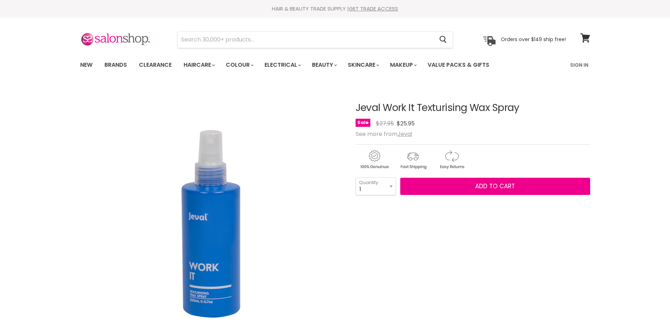 The image size is (670, 320). Describe the element at coordinates (335, 9) in the screenshot. I see `div: HAIR & BEAUTY TRADE SUPPLY |` at that location.